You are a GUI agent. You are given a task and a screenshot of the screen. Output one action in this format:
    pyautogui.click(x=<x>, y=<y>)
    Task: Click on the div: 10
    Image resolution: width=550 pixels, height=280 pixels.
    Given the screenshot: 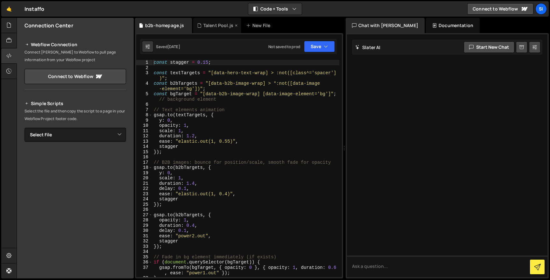 What is the action you would take?
    pyautogui.click(x=144, y=125)
    